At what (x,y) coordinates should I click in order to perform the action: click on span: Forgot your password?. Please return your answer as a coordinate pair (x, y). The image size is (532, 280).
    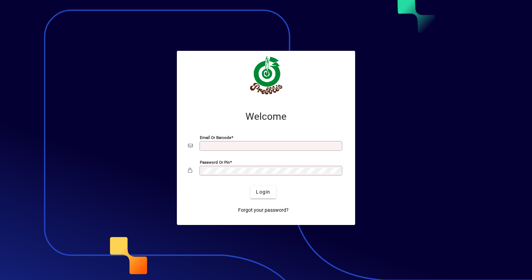
    Looking at the image, I should click on (263, 210).